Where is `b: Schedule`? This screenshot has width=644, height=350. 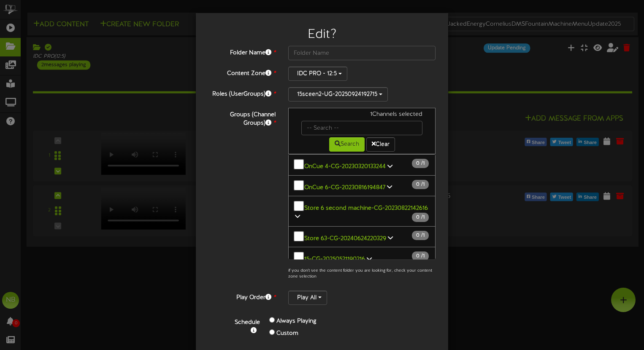
b: Schedule is located at coordinates (247, 322).